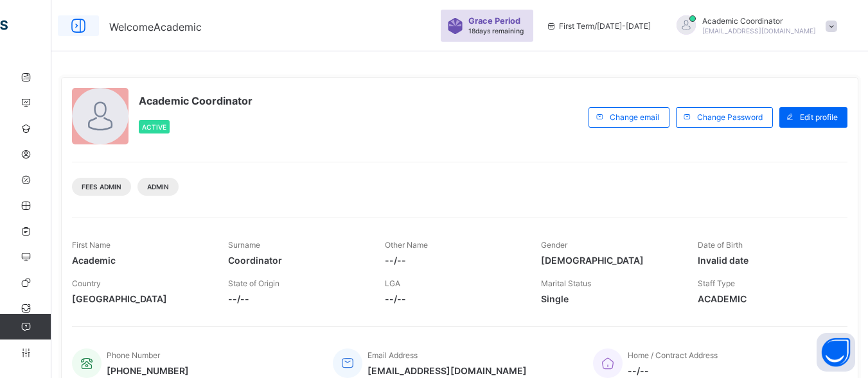 The image size is (868, 378). What do you see at coordinates (554, 245) in the screenshot?
I see `span: Gender` at bounding box center [554, 245].